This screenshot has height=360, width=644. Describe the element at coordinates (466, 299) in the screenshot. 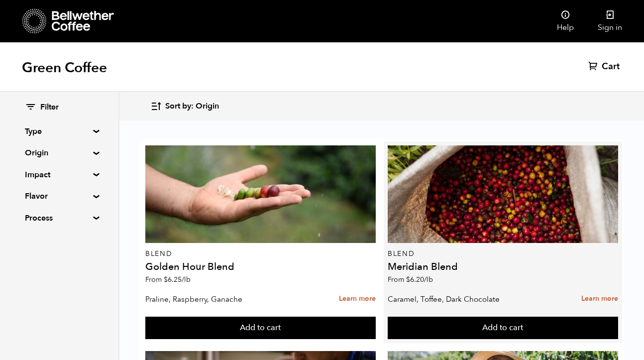

I see `p: Caramel, Toffee, Dark Chocolate` at that location.